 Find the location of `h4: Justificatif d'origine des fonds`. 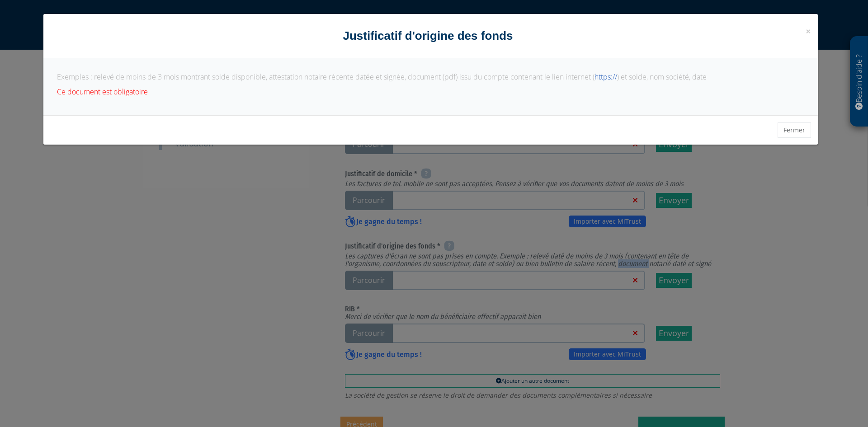

h4: Justificatif d'origine des fonds is located at coordinates (430, 36).